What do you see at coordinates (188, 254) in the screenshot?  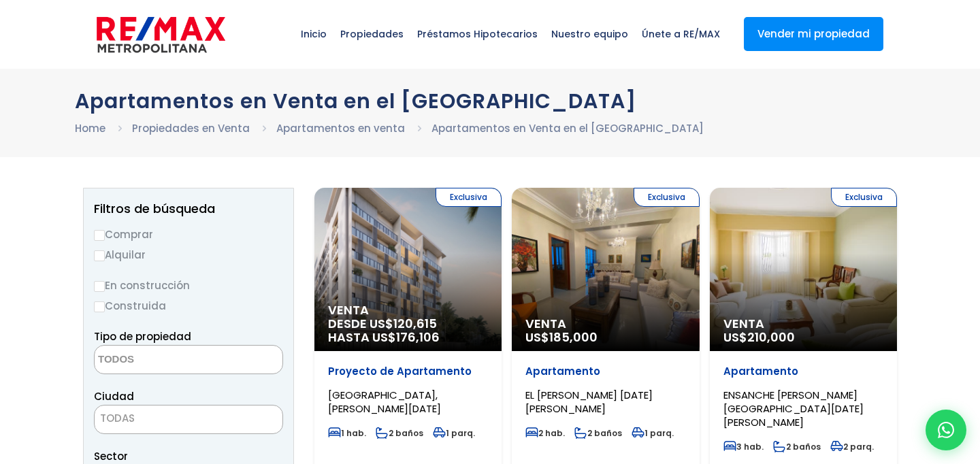 I see `label: Alquilar` at bounding box center [188, 254].